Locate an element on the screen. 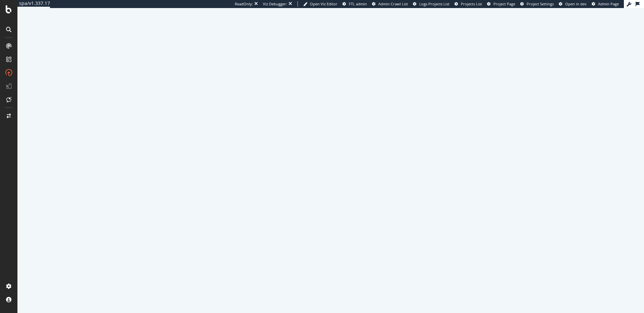 The width and height of the screenshot is (644, 313). div: Viz Debugger: is located at coordinates (275, 4).